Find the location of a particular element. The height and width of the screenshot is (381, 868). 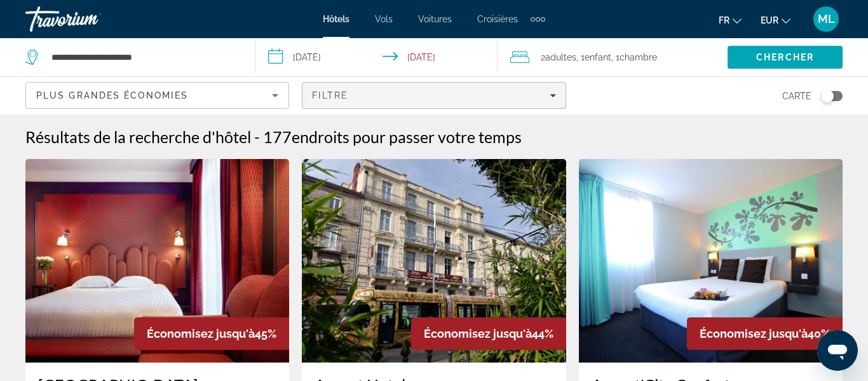

img: Appart'City Confort Montpellier Ovalie 2 is located at coordinates (711, 261).